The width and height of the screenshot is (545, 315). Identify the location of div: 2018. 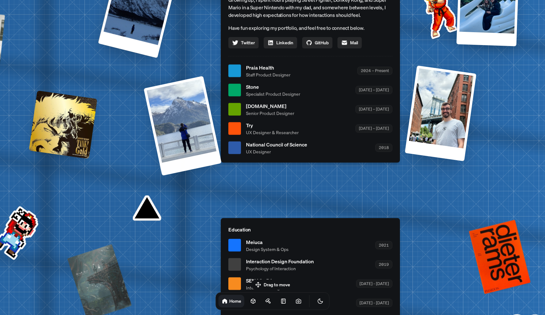
(384, 148).